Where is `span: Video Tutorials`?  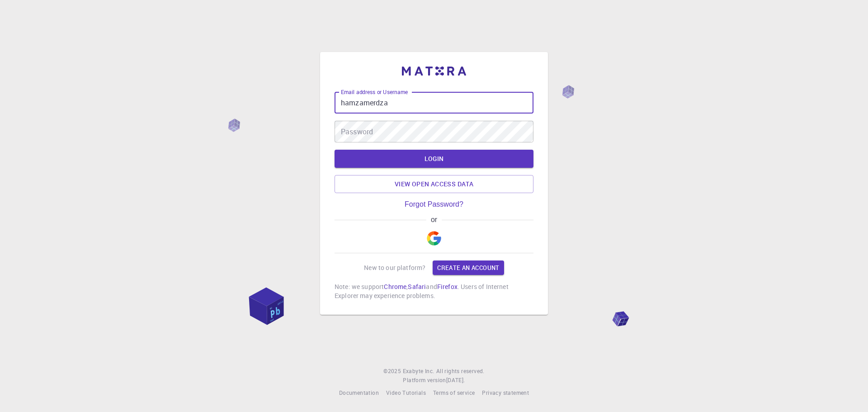
span: Video Tutorials is located at coordinates (406, 392).